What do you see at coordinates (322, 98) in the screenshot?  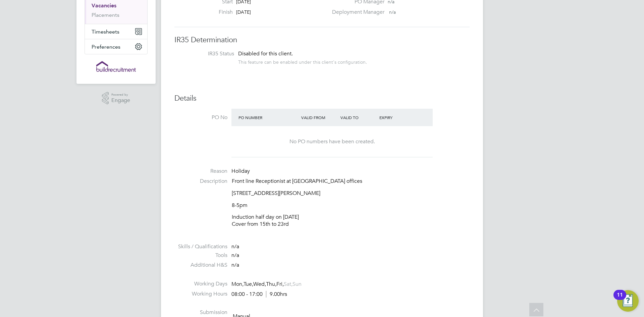 I see `h3: Details` at bounding box center [322, 98].